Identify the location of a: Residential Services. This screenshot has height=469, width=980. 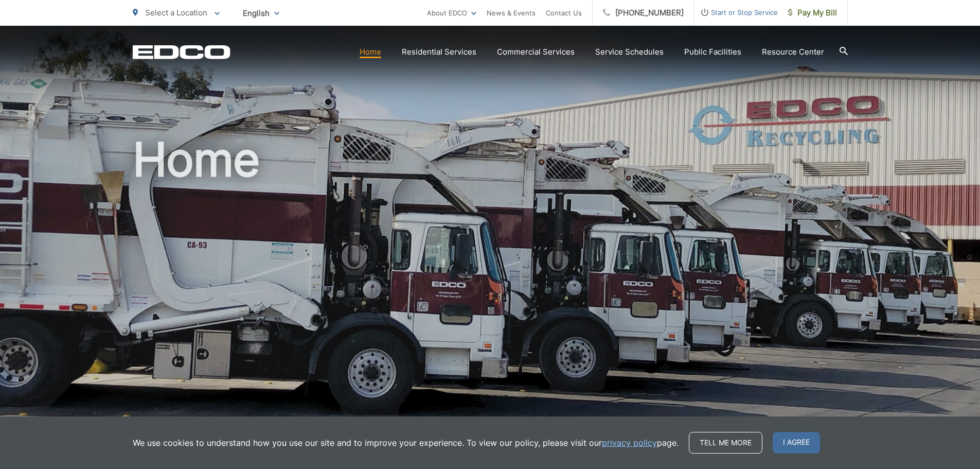
(439, 52).